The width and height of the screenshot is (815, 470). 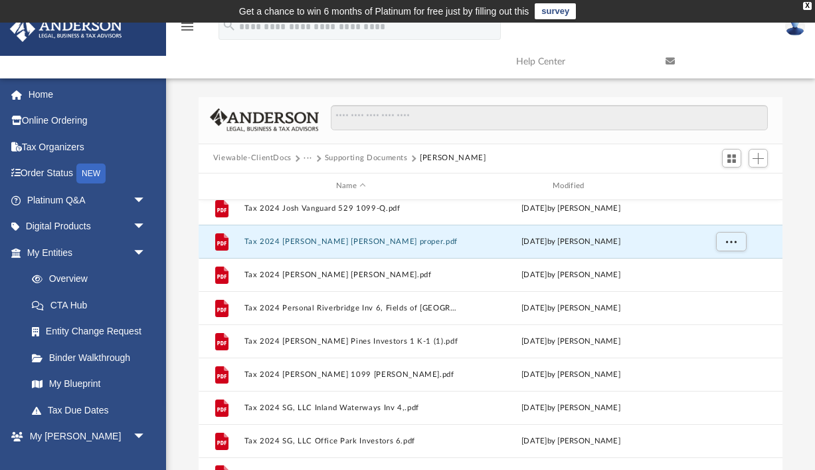 What do you see at coordinates (549, 118) in the screenshot?
I see `input: Search files and folders` at bounding box center [549, 118].